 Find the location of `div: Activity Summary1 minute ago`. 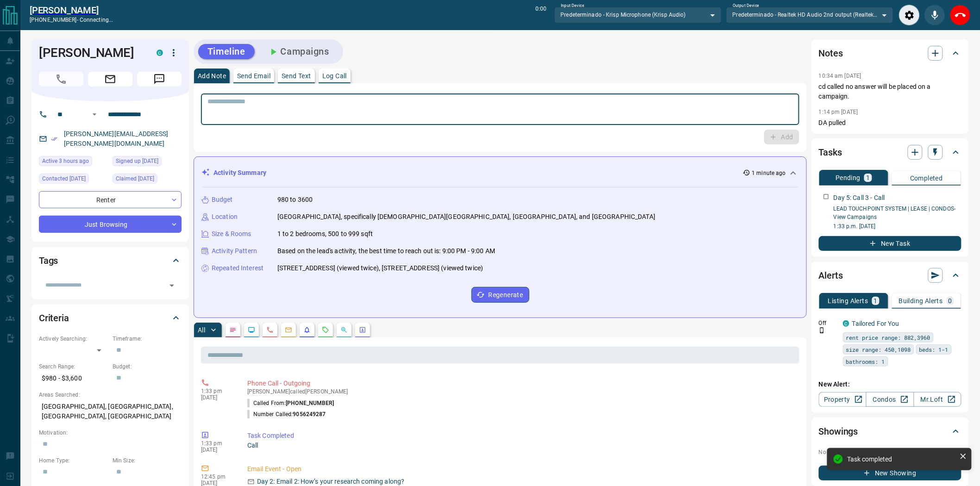

div: Activity Summary1 minute ago is located at coordinates (500, 172).